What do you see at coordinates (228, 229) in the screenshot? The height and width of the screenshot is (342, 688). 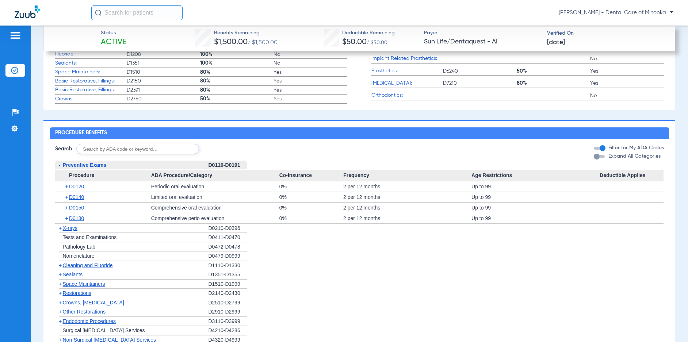 I see `div: D0210-D0396` at bounding box center [228, 229].